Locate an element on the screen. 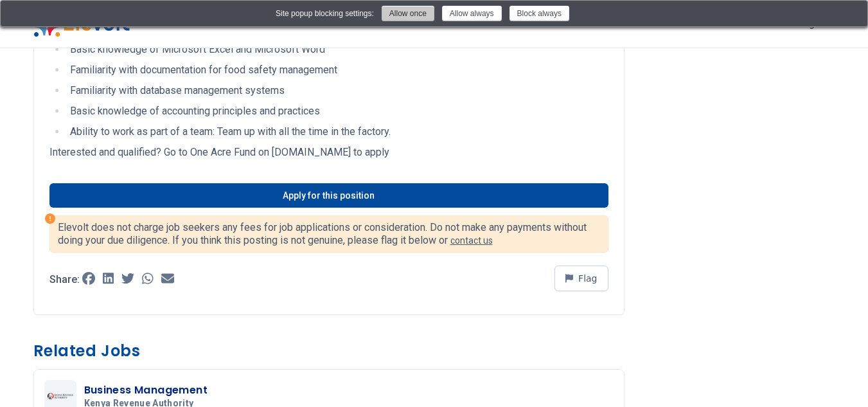  li: Familiarity with database management systems is located at coordinates (338, 91).